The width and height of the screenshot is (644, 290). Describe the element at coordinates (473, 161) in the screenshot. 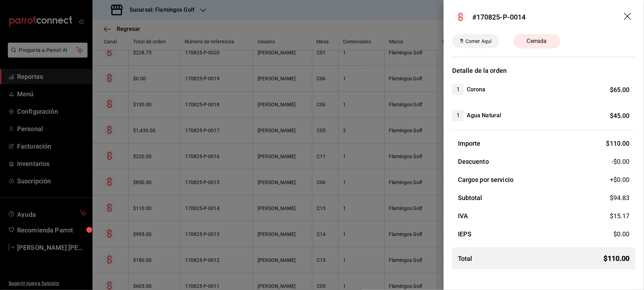

I see `h3: Descuento` at that location.